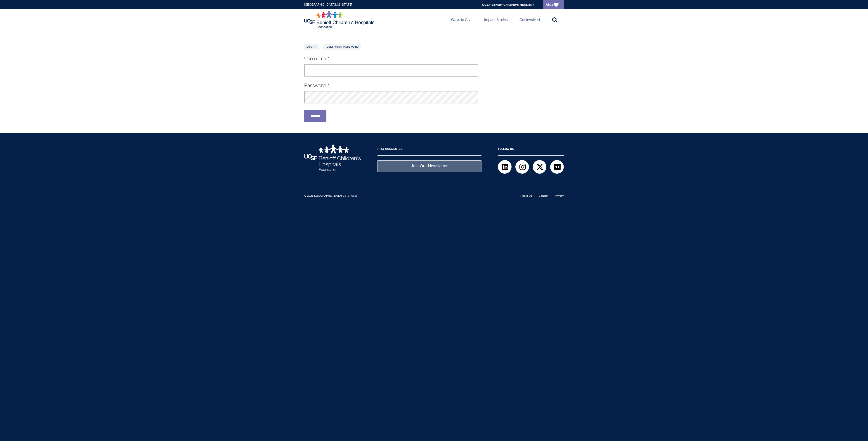 The image size is (868, 441). What do you see at coordinates (554, 5) in the screenshot?
I see `a: Give` at bounding box center [554, 5].